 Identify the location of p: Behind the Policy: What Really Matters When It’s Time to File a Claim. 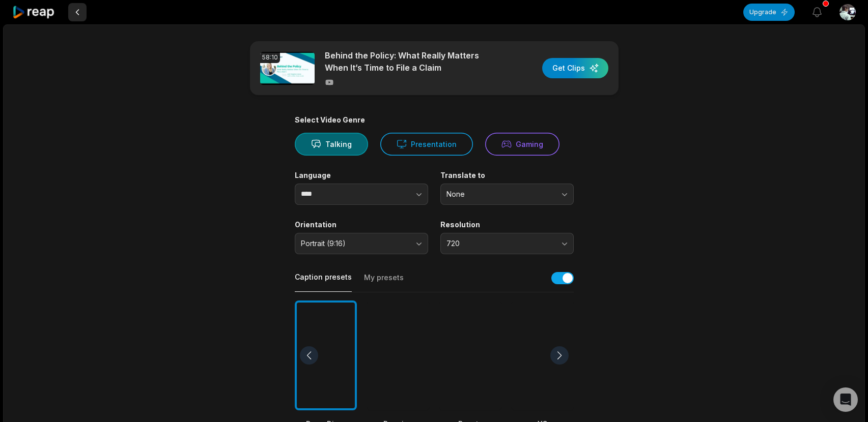
(412, 62).